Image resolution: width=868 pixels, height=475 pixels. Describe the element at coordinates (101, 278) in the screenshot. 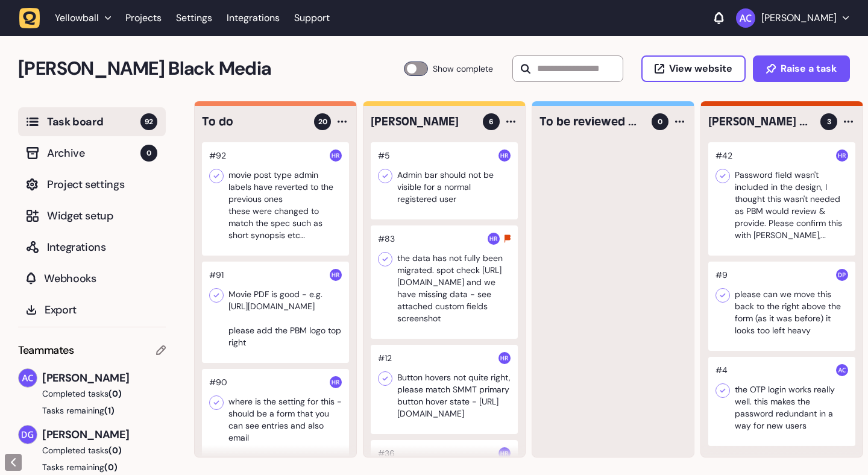

I see `span: Webhooks` at that location.